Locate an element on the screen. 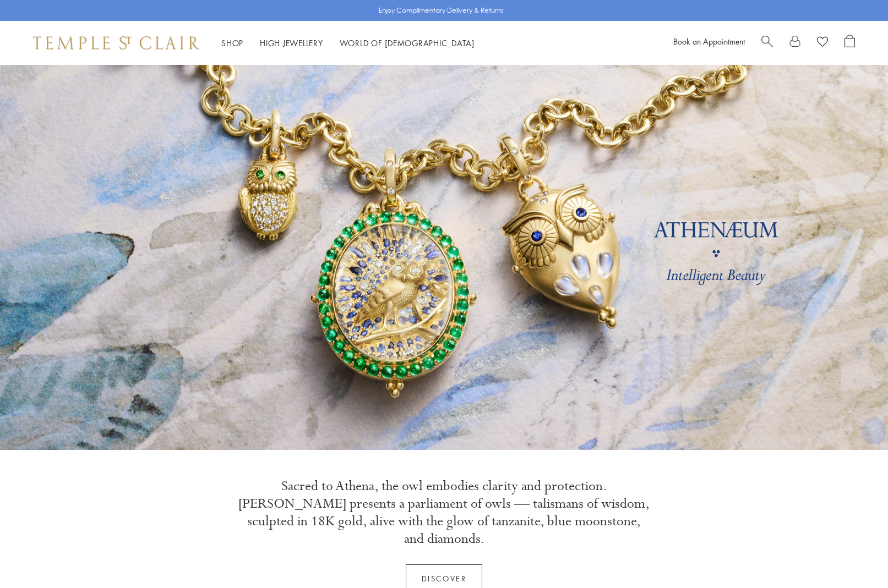 Image resolution: width=888 pixels, height=588 pixels. nav: Main navigation is located at coordinates (348, 43).